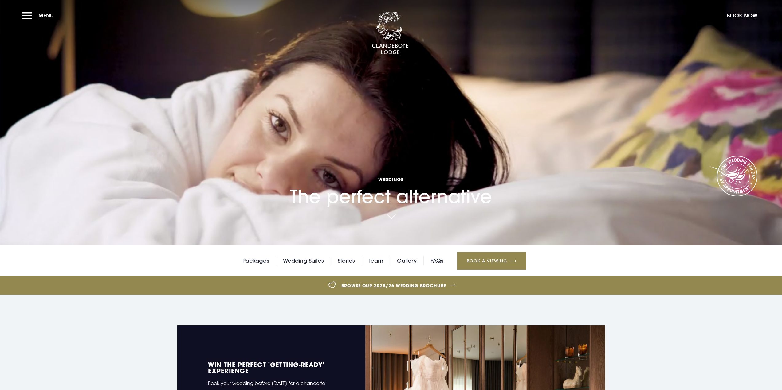 This screenshot has height=390, width=782. Describe the element at coordinates (391, 168) in the screenshot. I see `h1: The perfect alternative` at that location.